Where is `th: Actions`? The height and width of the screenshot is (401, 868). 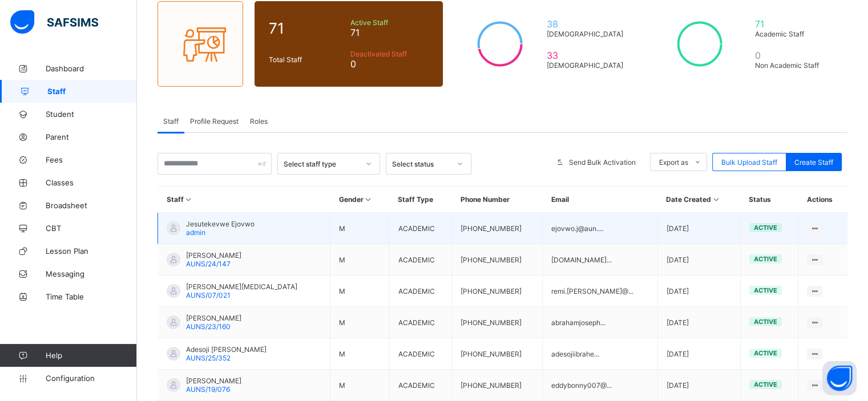
th: Actions is located at coordinates (823, 200).